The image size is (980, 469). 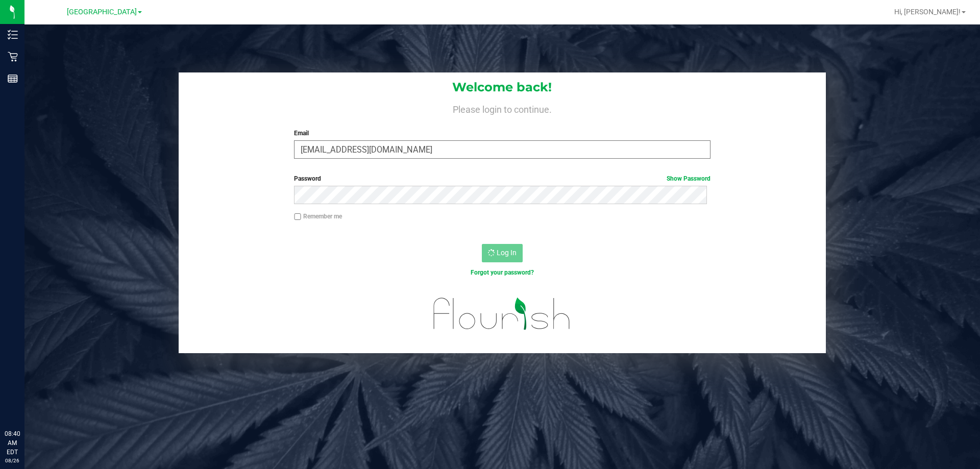 I want to click on h1: Welcome back!, so click(x=502, y=87).